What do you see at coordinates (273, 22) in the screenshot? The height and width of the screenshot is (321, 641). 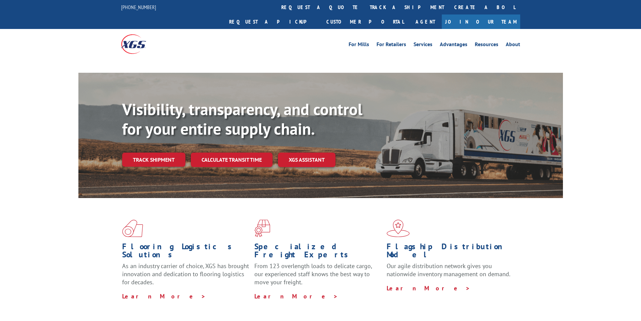 I see `a: Request a pickup` at bounding box center [273, 22].